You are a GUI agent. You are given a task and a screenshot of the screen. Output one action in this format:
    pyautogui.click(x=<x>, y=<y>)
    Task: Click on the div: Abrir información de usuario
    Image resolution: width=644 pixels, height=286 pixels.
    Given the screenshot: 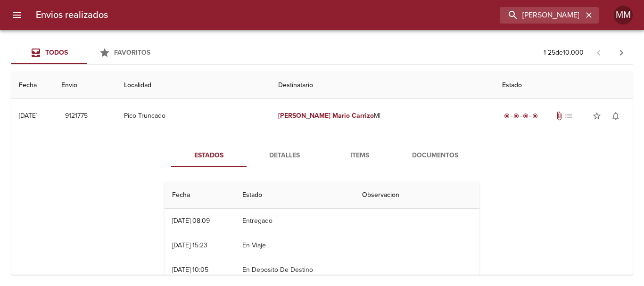 What is the action you would take?
    pyautogui.click(x=624, y=15)
    